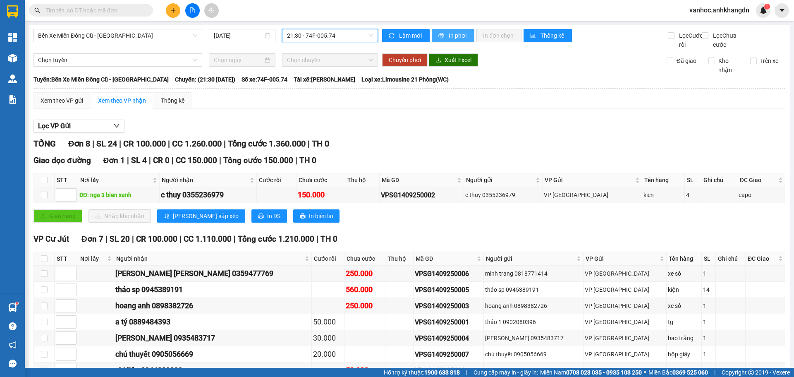 The height and width of the screenshot is (377, 794). Describe the element at coordinates (49, 32) in the screenshot. I see `div: chị liên` at that location.